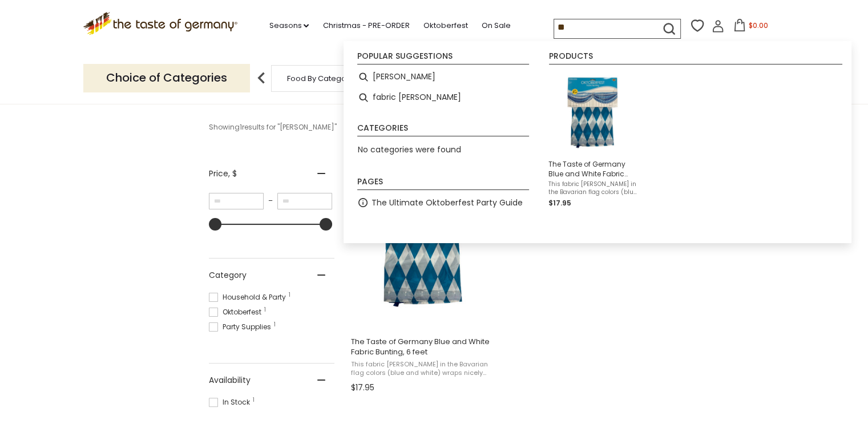  I want to click on img: Blue & White Fabric Bunting, so click(593, 112).